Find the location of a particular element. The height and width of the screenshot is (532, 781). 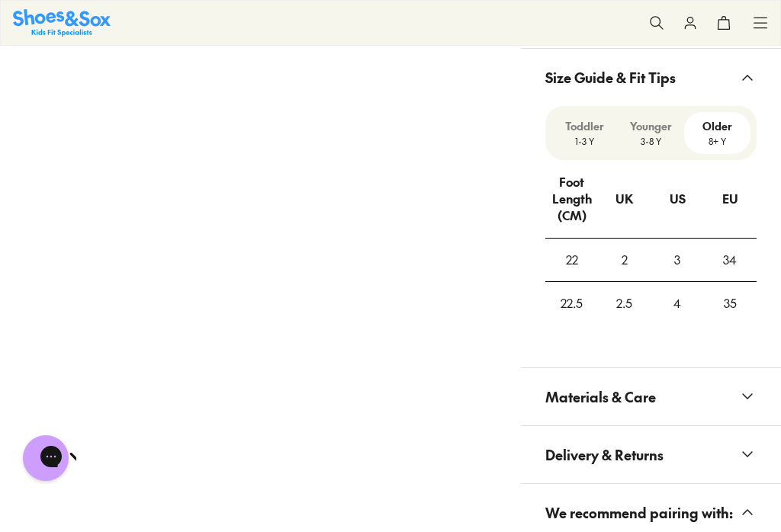

div: US is located at coordinates (677, 199).